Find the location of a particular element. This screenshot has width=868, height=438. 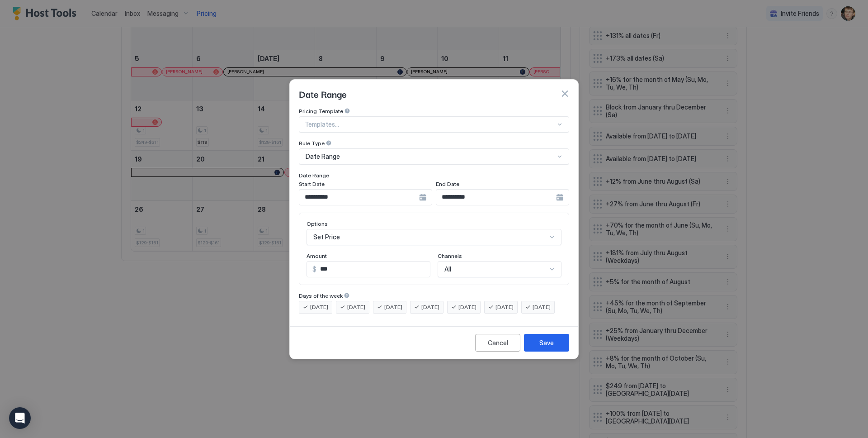

span: End Date is located at coordinates (448, 184).